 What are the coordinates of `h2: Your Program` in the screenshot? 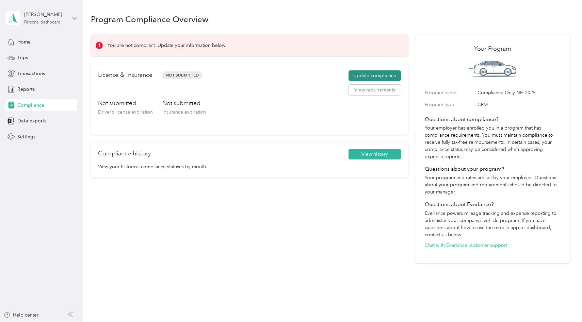 It's located at (493, 49).